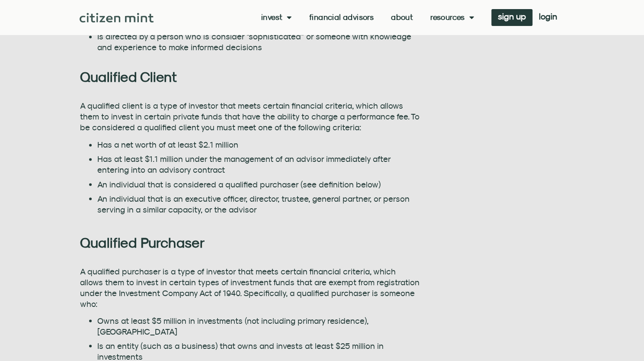 This screenshot has width=644, height=361. Describe the element at coordinates (368, 17) in the screenshot. I see `nav: Menu` at that location.